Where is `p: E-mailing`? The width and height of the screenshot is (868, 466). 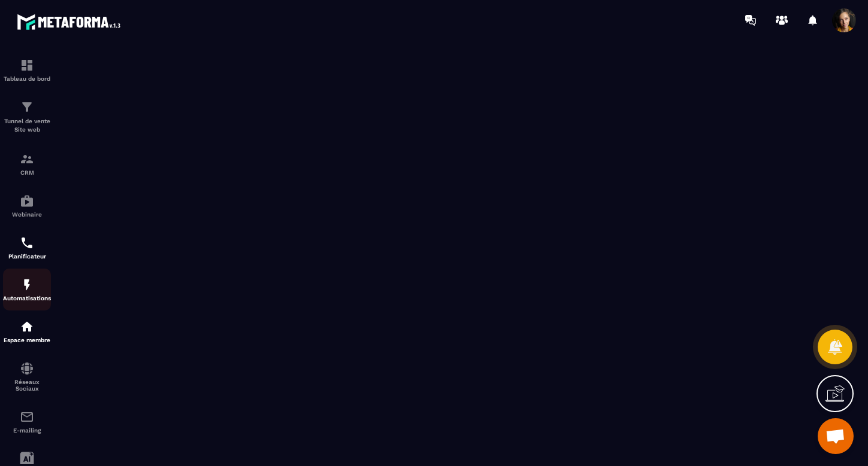 p: E-mailing is located at coordinates (27, 430).